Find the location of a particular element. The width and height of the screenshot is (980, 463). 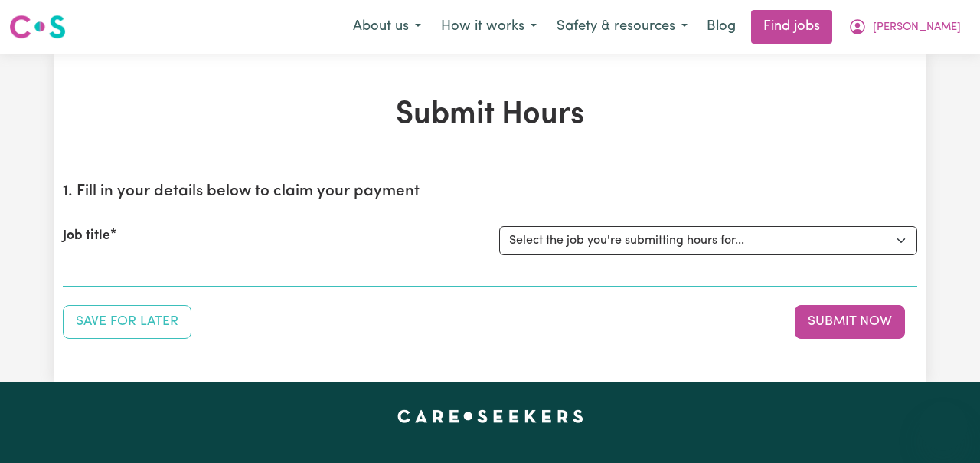

h1: Submit Hours is located at coordinates (490, 115).